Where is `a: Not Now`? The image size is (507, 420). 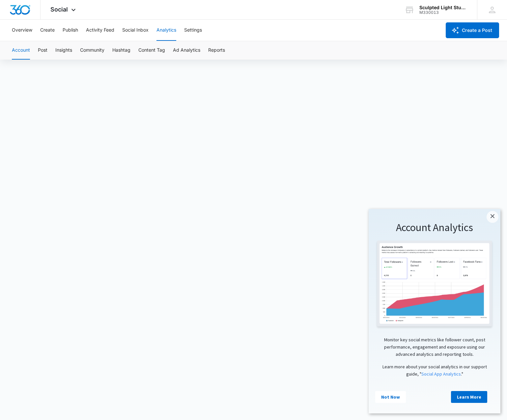
a: Not Now is located at coordinates (22, 188).